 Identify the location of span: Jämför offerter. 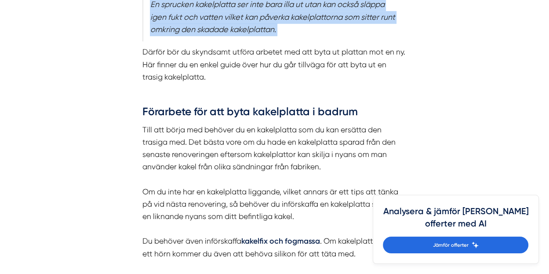
(450, 245).